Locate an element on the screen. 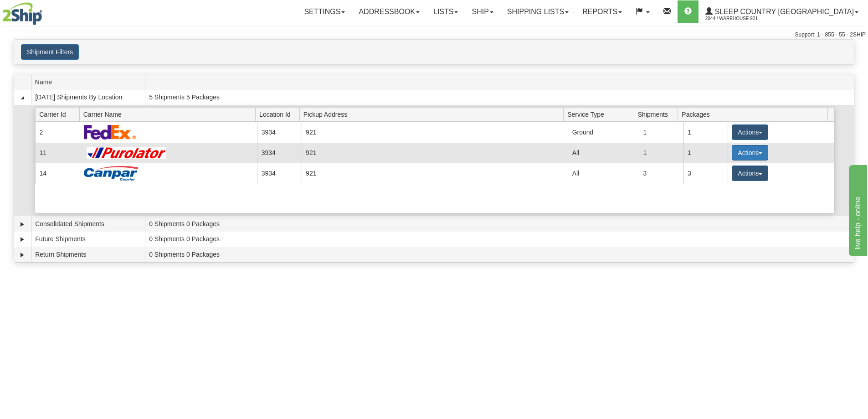  a: Addressbook is located at coordinates (389, 12).